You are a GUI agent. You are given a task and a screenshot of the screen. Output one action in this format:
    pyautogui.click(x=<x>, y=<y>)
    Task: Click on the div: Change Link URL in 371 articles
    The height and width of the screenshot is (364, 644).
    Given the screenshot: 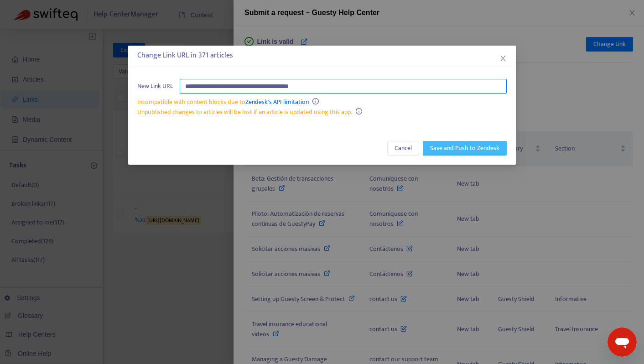 What is the action you would take?
    pyautogui.click(x=322, y=56)
    